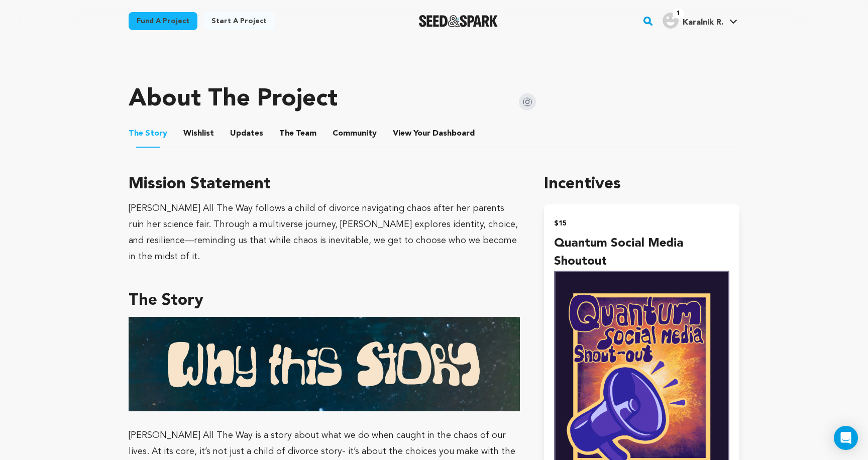 Image resolution: width=868 pixels, height=460 pixels. What do you see at coordinates (528, 102) in the screenshot?
I see `img: Seed&Spark Instagram Icon` at bounding box center [528, 102].